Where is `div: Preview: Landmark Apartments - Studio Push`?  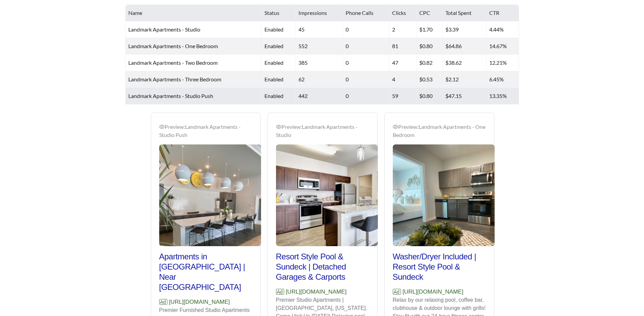 div: Preview: Landmark Apartments - Studio Push is located at coordinates (206, 131).